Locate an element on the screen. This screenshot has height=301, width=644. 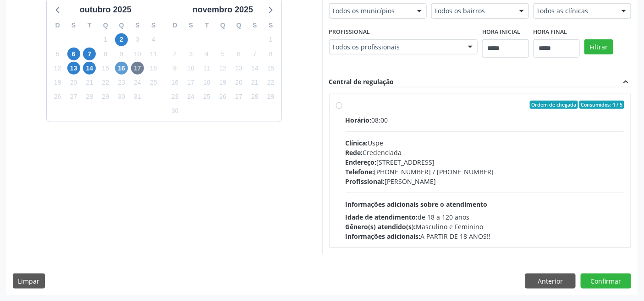
span: Endereço: is located at coordinates (361, 162).